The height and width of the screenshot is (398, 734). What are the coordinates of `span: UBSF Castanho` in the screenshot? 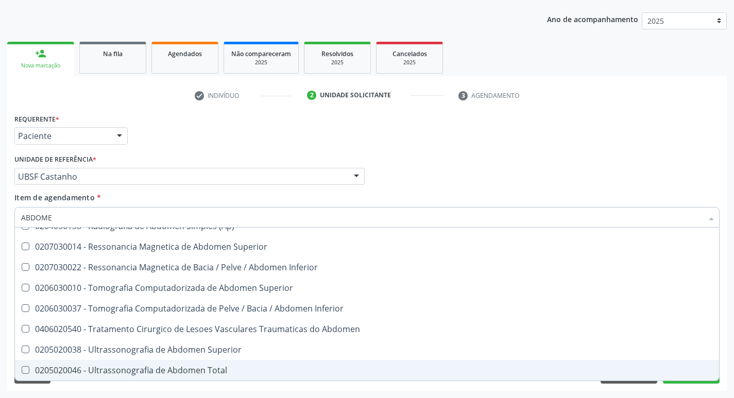 It's located at (181, 177).